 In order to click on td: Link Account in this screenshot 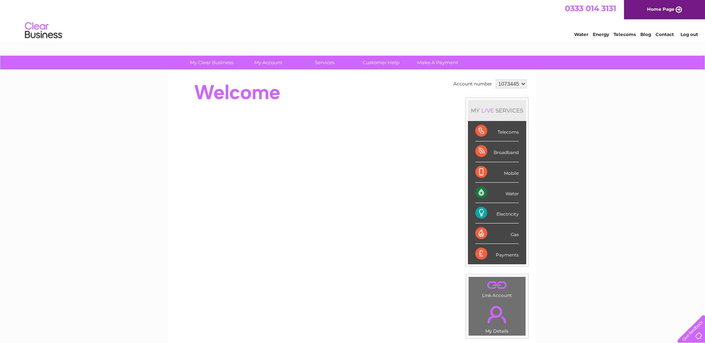, I will do `click(497, 288)`.